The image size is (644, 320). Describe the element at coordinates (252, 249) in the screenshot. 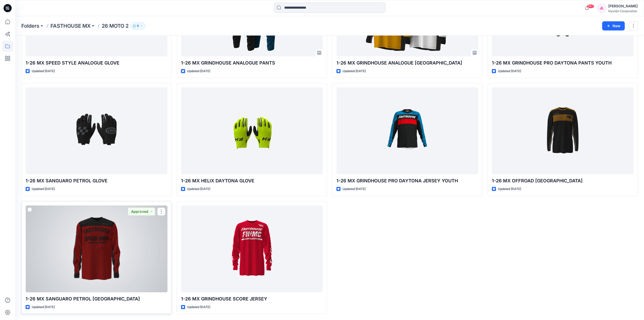

I see `a: 1-26 MX GRINDHOUSE SCORE JERSEY` at that location.